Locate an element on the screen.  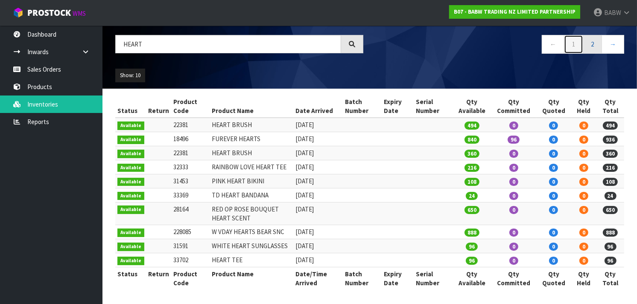
nav: Page navigation is located at coordinates (500, 45).